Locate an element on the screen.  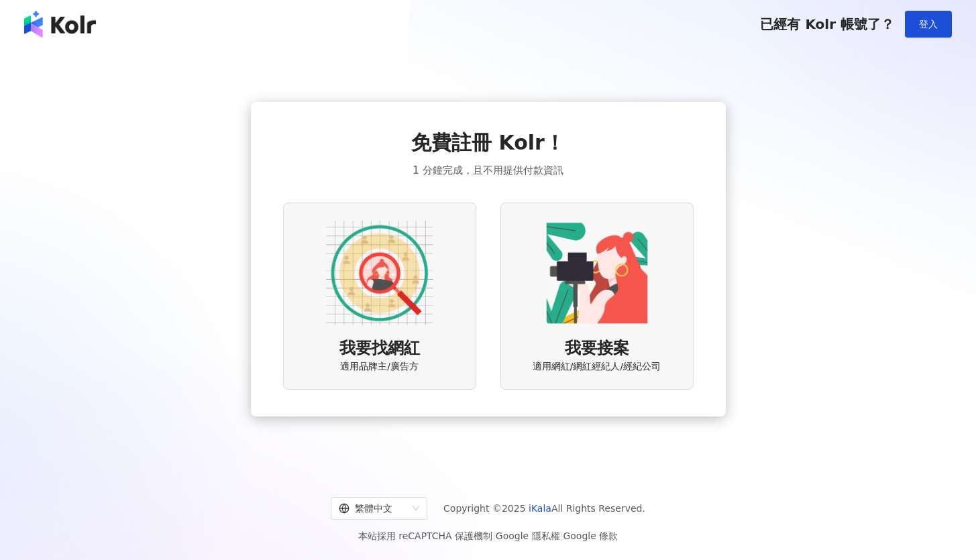
span: 適用品牌主/廣告方 is located at coordinates (379, 367).